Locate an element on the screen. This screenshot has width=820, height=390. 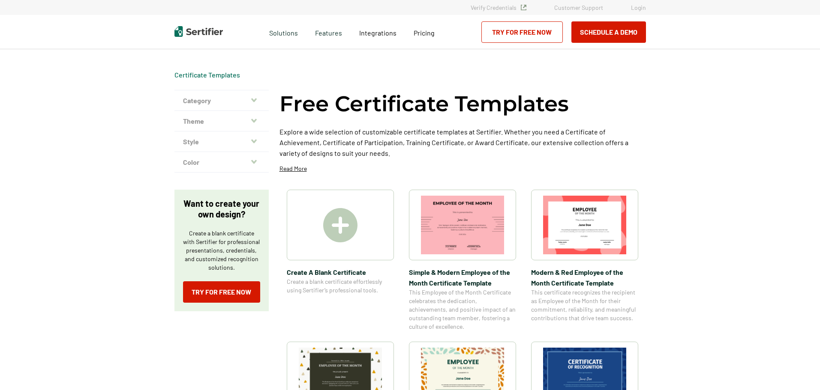
a: Modern & Red Employee of the Month Certificate TemplateModern & Red Employee of the Month Certifi... is located at coordinates (585, 261).